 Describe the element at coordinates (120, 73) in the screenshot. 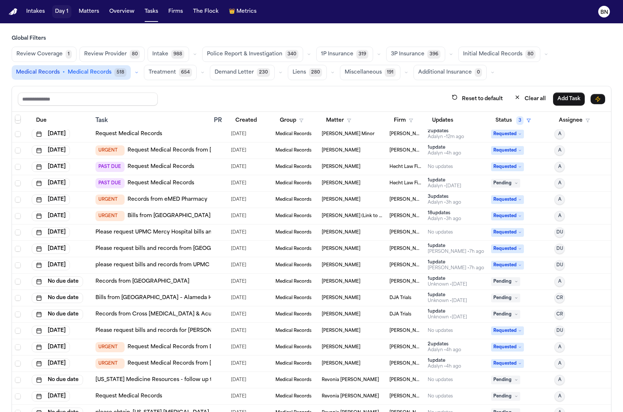

I see `span: 518` at that location.